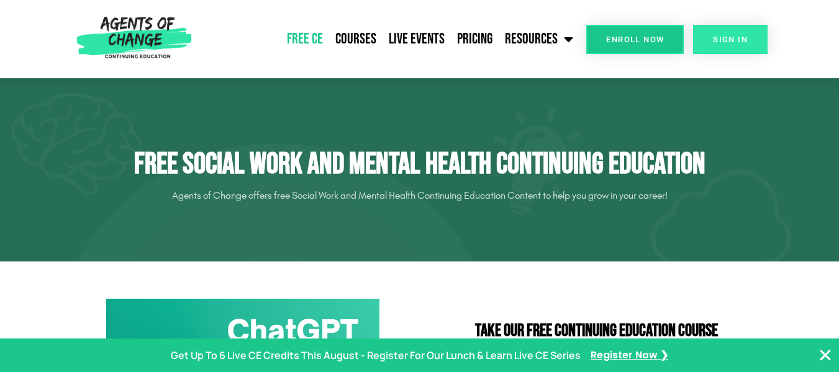  Describe the element at coordinates (356, 39) in the screenshot. I see `a: Courses` at that location.